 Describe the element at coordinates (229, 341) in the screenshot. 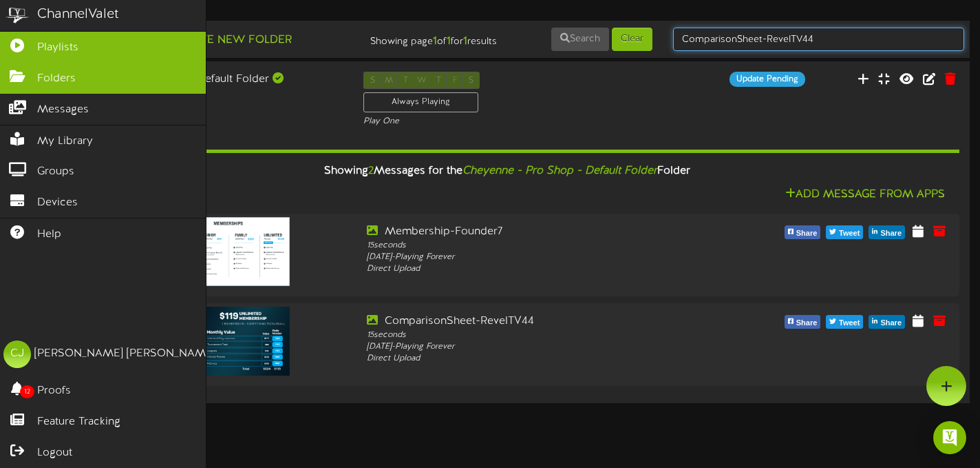

I see `img: 37222376-79fe-497b-b81d-8d727ce6afa9.png` at that location.